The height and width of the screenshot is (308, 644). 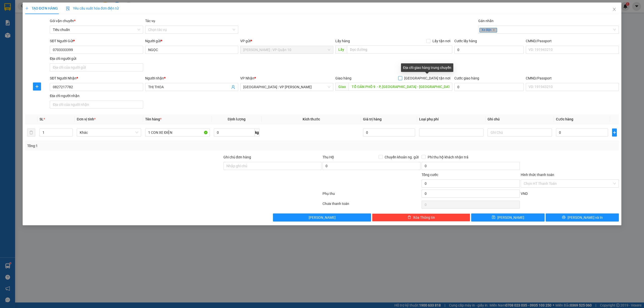 I want to click on span: Giá trị hàng, so click(x=372, y=119).